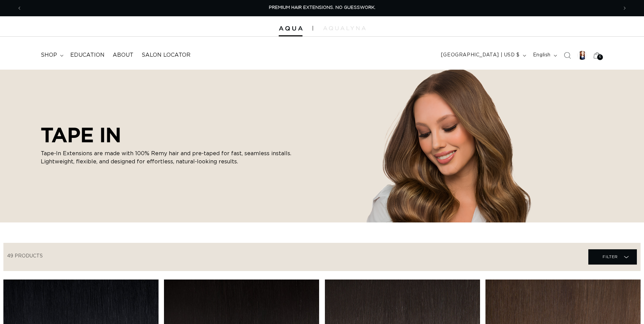 The height and width of the screenshot is (324, 644). What do you see at coordinates (170, 157) in the screenshot?
I see `p: Tape-In Extensions are made with 100% Remy hair and pre-taped for fast, seamless installs. Lightw...` at bounding box center [170, 157].